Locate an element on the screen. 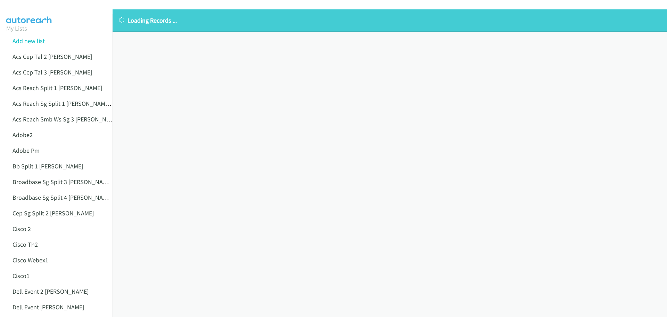 This screenshot has width=667, height=317. a: Cisco 2 is located at coordinates (22, 228).